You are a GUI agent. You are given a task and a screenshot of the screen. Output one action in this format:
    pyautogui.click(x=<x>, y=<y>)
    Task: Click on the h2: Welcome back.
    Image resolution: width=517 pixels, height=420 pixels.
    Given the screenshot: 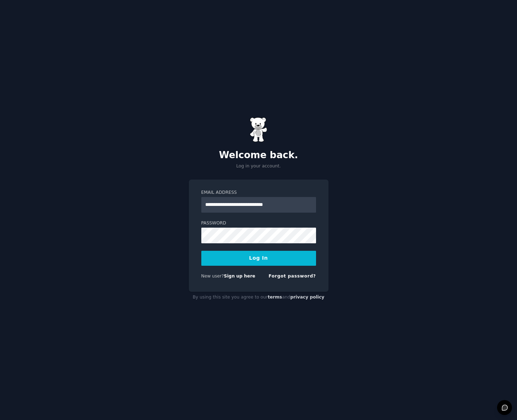 What is the action you would take?
    pyautogui.click(x=258, y=155)
    